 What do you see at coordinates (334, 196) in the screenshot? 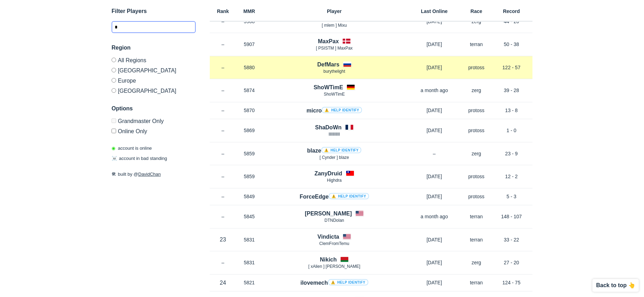
I see `h4: ForceEdge` at bounding box center [334, 196].